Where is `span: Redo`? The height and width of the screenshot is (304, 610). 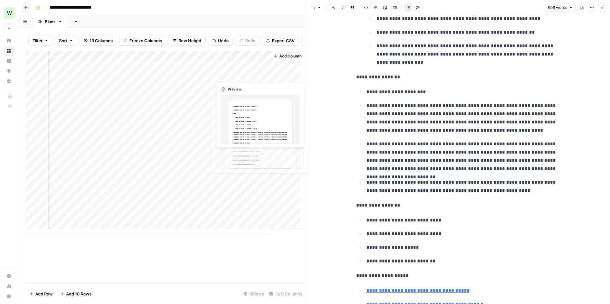 span: Redo is located at coordinates (250, 41).